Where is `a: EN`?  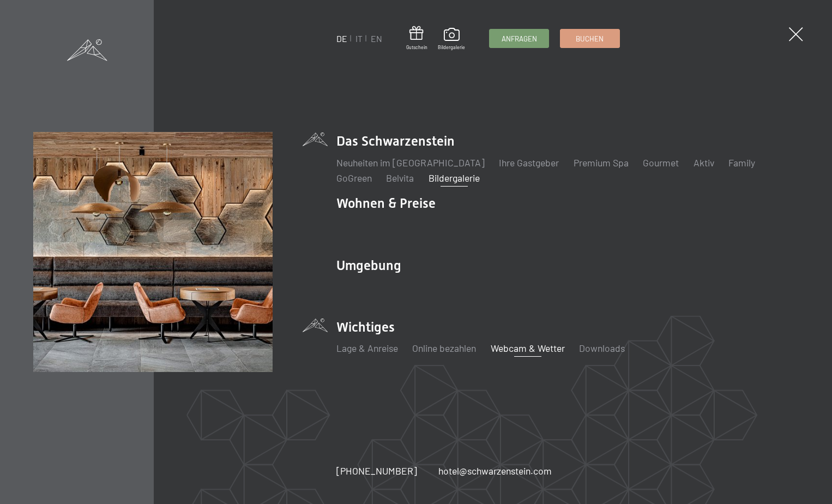 a: EN is located at coordinates (376, 38).